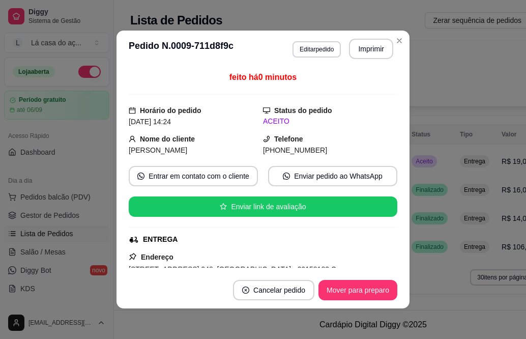 This screenshot has height=339, width=526. What do you see at coordinates (263, 77) in the screenshot?
I see `span: feito há 0 minutos` at bounding box center [263, 77].